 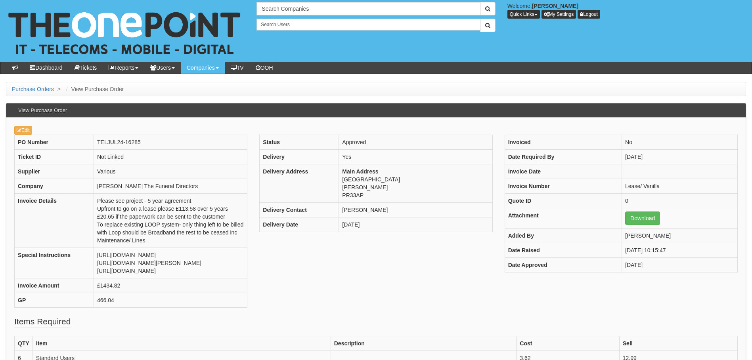 What do you see at coordinates (627, 10) in the screenshot?
I see `div: Welcome,` at bounding box center [627, 10].